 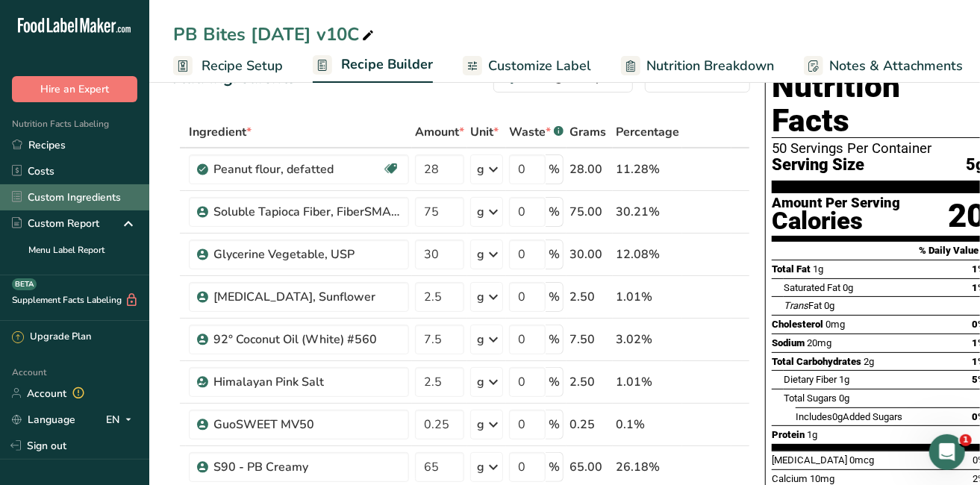 What do you see at coordinates (220, 132) in the screenshot?
I see `span: Ingredient` at bounding box center [220, 132].